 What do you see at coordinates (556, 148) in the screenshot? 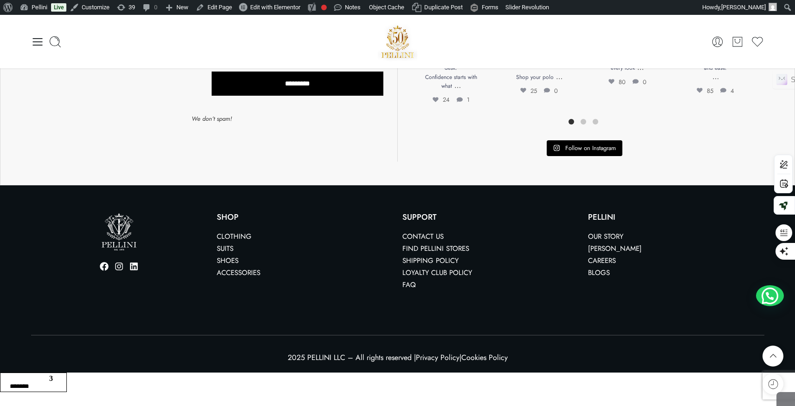
I see `svg: Instagram` at bounding box center [556, 148].